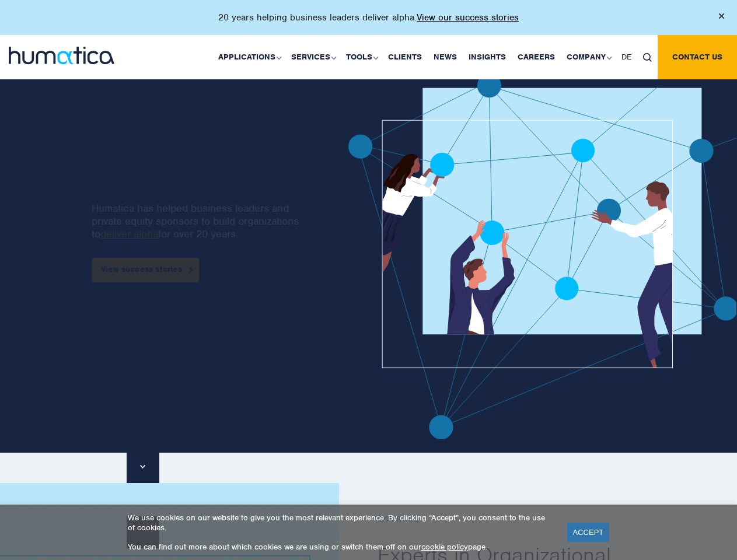  What do you see at coordinates (368, 18) in the screenshot?
I see `p: 20 years helping business leaders deliver alpha.` at bounding box center [368, 18].